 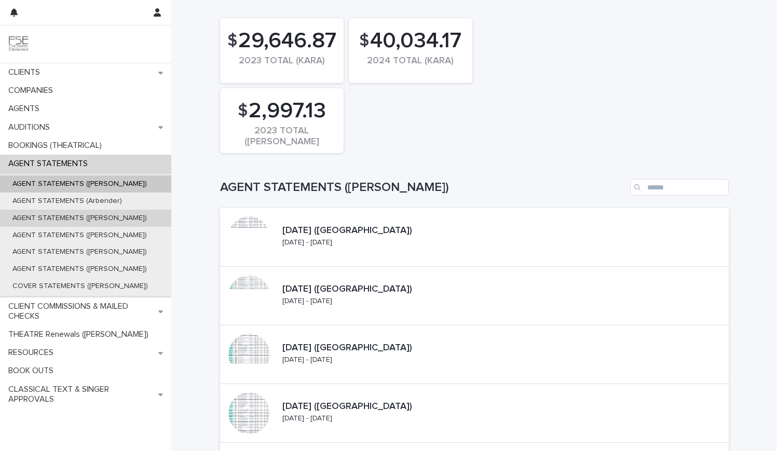 What do you see at coordinates (679, 187) in the screenshot?
I see `div: Search` at bounding box center [679, 187].